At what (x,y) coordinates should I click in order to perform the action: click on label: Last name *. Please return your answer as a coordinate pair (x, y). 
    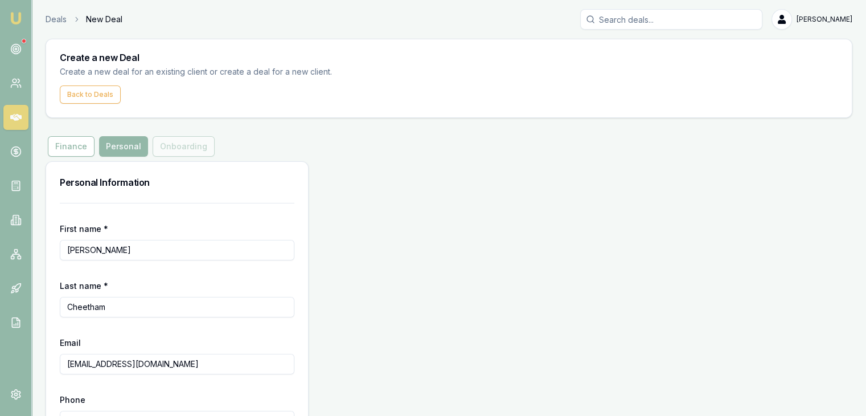
    Looking at the image, I should click on (84, 285).